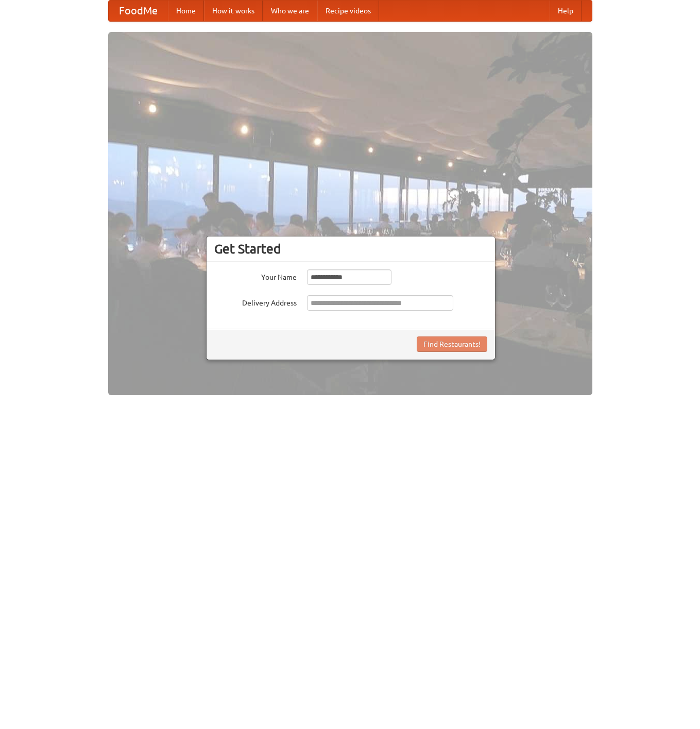  I want to click on a: FoodMe, so click(138, 11).